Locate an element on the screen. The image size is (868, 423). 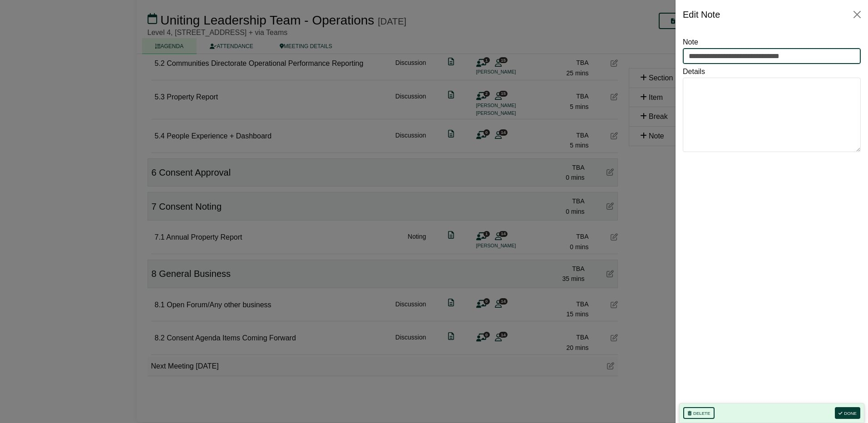
button: Done is located at coordinates (847, 413).